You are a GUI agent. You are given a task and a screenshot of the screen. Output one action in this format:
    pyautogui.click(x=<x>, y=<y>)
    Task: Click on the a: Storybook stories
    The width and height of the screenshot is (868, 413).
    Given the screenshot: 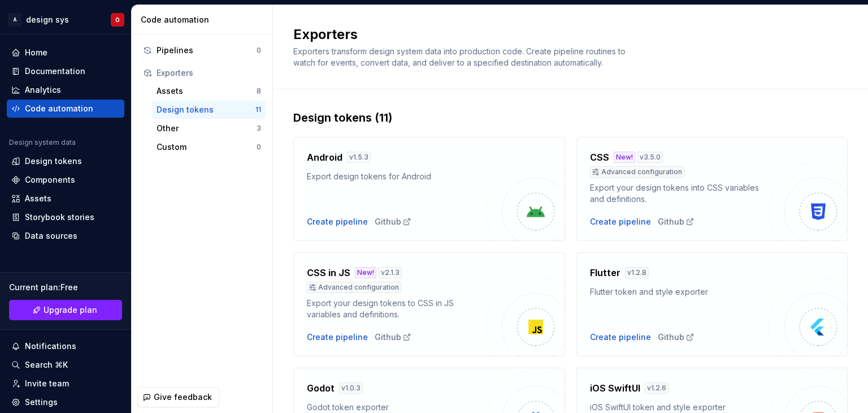 What is the action you would take?
    pyautogui.click(x=65, y=217)
    